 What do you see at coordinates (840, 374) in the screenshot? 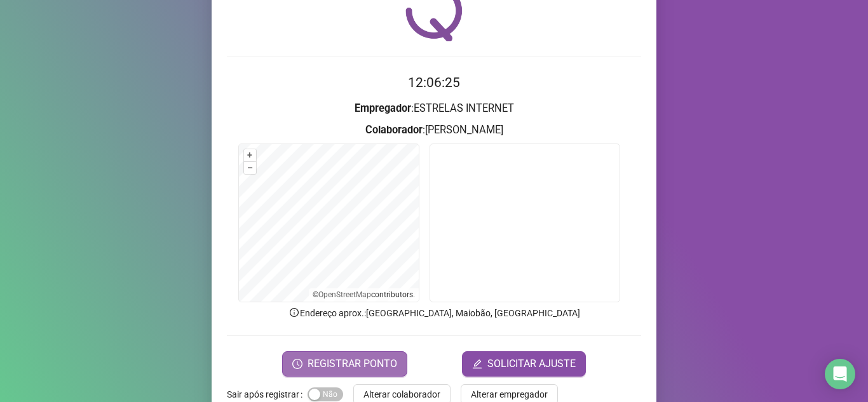
I see `div: Open Intercom Messenger` at bounding box center [840, 374].